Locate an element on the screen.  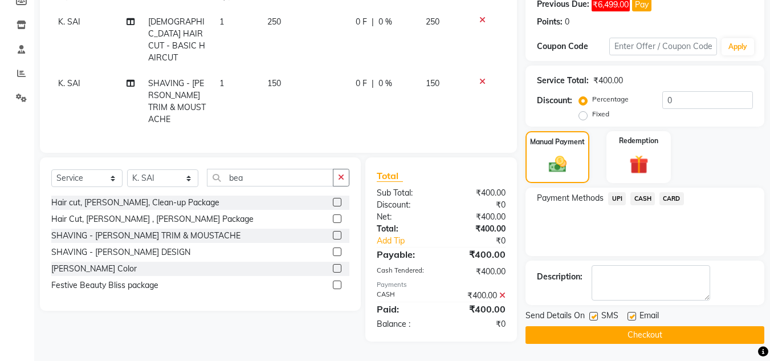
img: _cash.svg is located at coordinates (557, 164).